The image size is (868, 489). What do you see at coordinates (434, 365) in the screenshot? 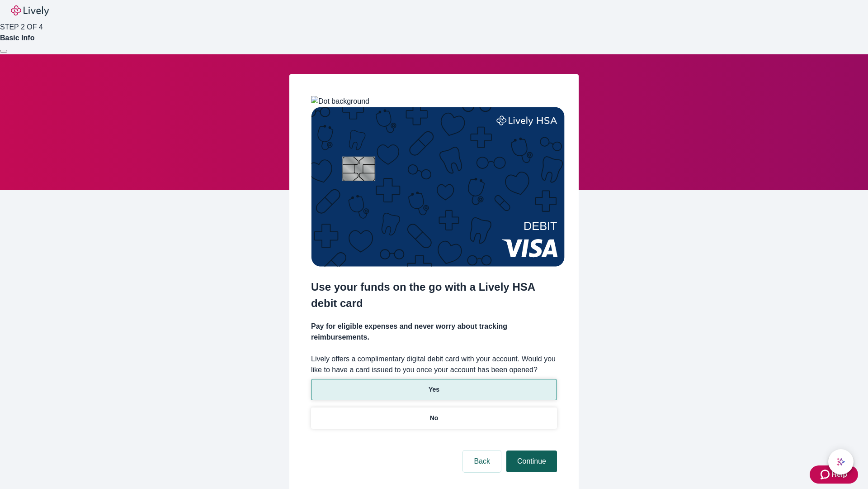
I see `label: Lively offers a complimentary digital debit card with your account. Would you like to have a card...` at bounding box center [434, 365].